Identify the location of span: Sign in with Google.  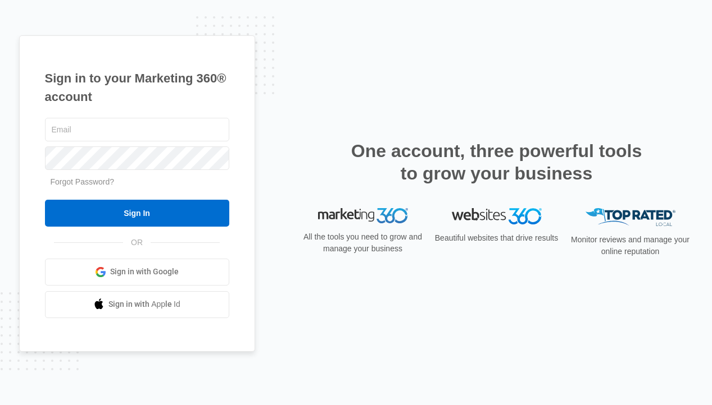
(144, 272).